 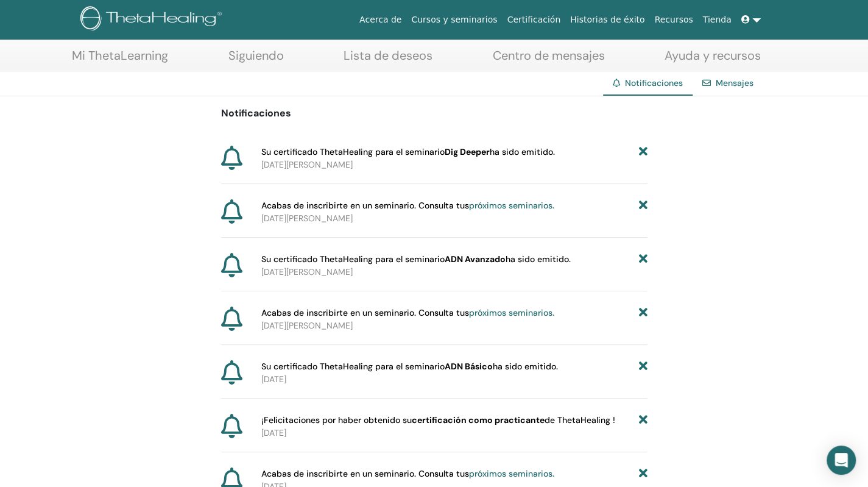 I want to click on font: Recursos, so click(x=673, y=19).